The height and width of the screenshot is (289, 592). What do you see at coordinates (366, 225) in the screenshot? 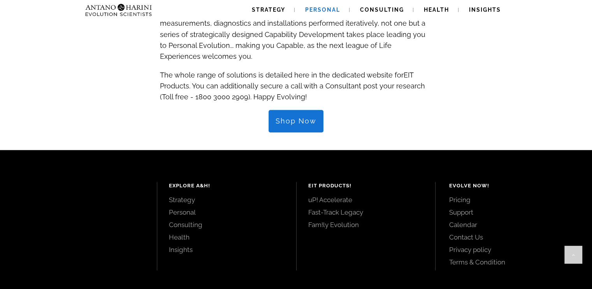
I see `a: Fam!ly Evolution` at bounding box center [366, 225].